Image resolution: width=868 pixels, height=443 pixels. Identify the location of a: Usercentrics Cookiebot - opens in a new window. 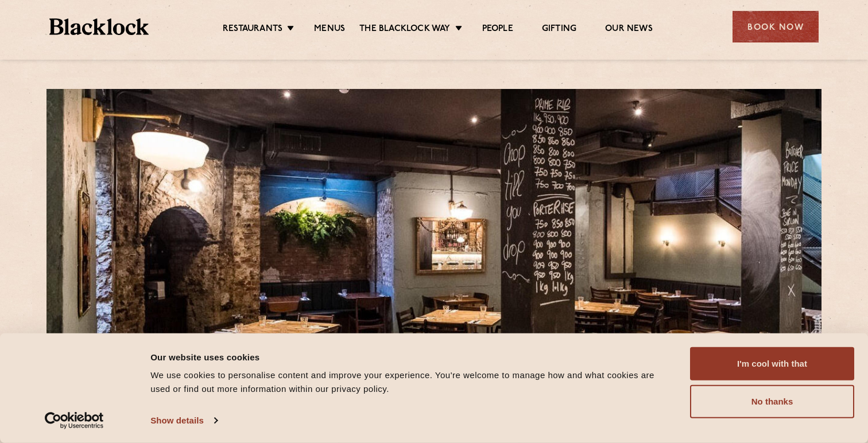
(74, 421).